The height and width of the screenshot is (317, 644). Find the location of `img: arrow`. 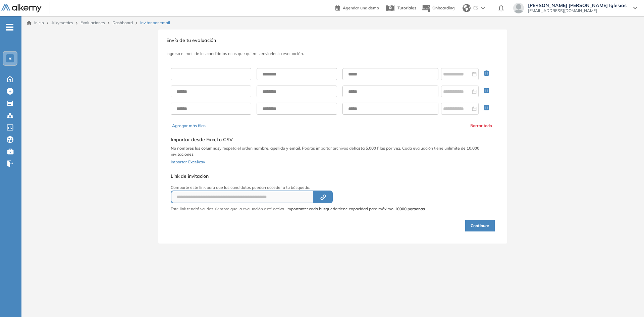

img: arrow is located at coordinates (483, 8).